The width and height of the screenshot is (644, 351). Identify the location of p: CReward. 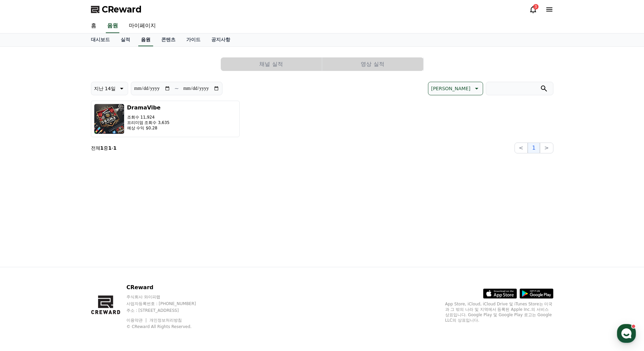
(168, 288).